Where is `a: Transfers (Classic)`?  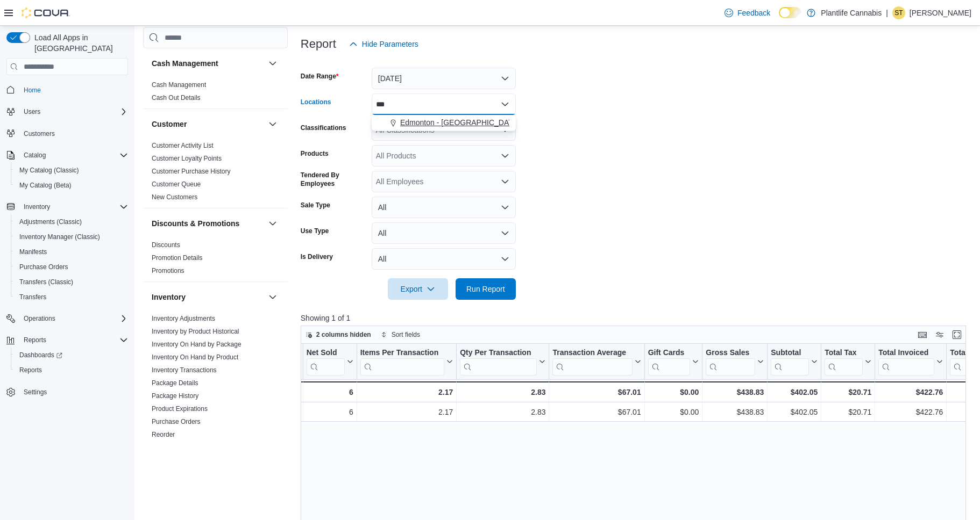
a: Transfers (Classic) is located at coordinates (46, 282).